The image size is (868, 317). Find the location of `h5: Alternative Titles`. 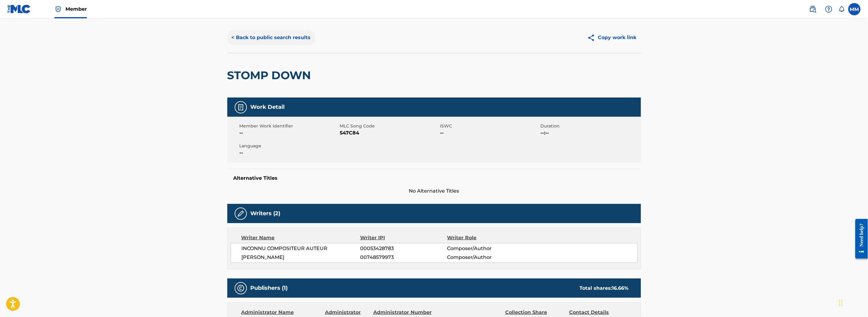

h5: Alternative Titles is located at coordinates (434, 178).